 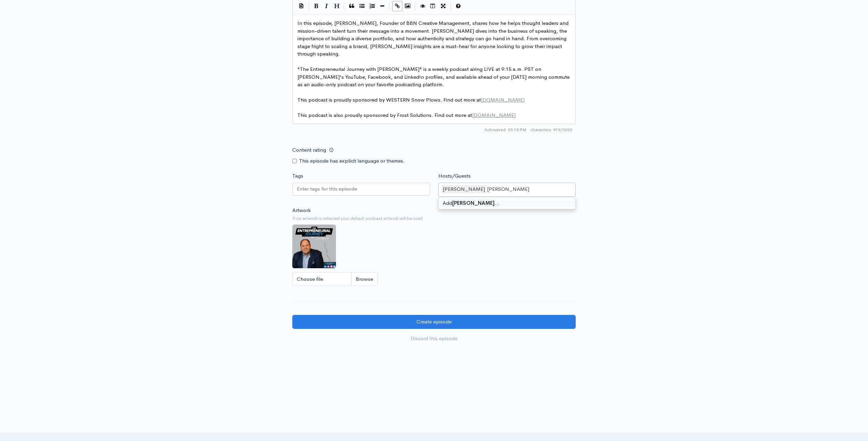 I want to click on div: Add …, so click(x=507, y=203).